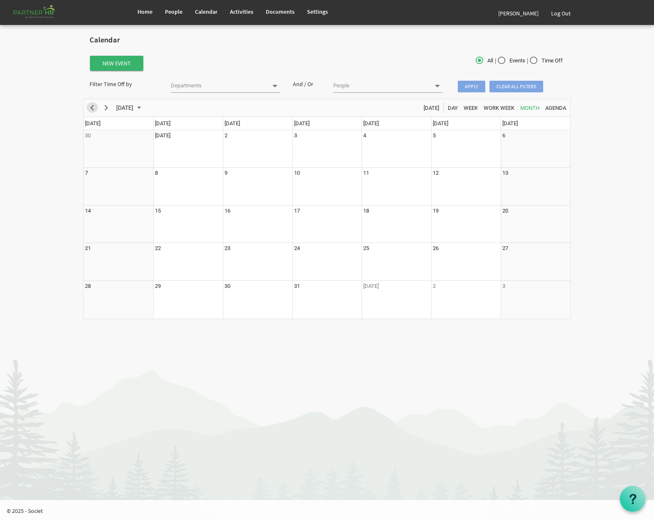 Image resolution: width=654 pixels, height=520 pixels. Describe the element at coordinates (511, 61) in the screenshot. I see `span: Events` at that location.